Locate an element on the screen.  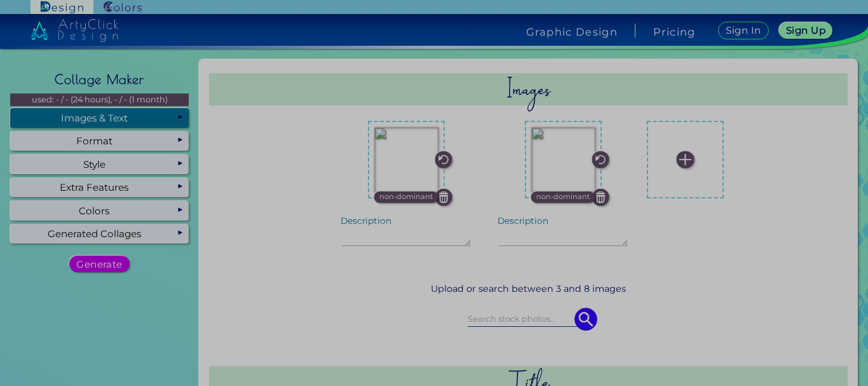
div: Format is located at coordinates (99, 141).